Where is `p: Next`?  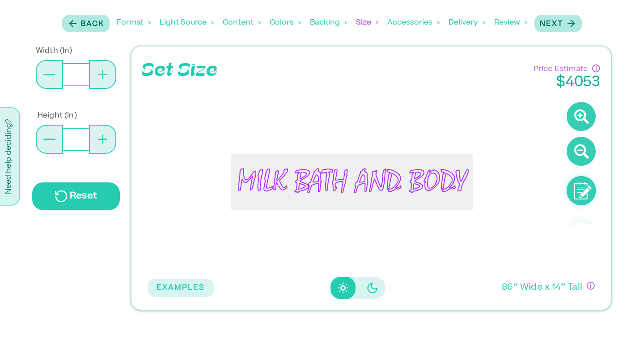 p: Next is located at coordinates (552, 24).